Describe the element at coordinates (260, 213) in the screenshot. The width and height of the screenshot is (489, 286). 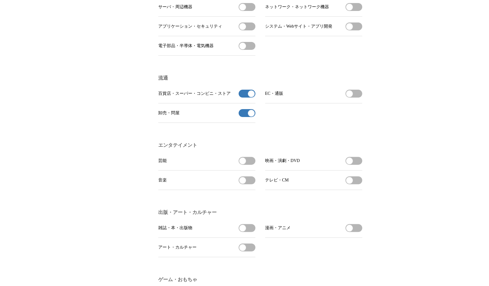
I see `h3: 出版・アート・カルチャー` at that location.